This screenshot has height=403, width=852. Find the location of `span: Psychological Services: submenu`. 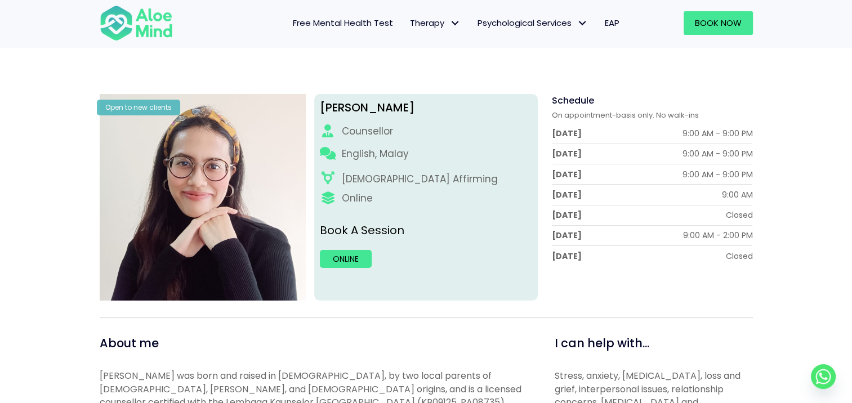

span: Psychological Services: submenu is located at coordinates (583, 23).